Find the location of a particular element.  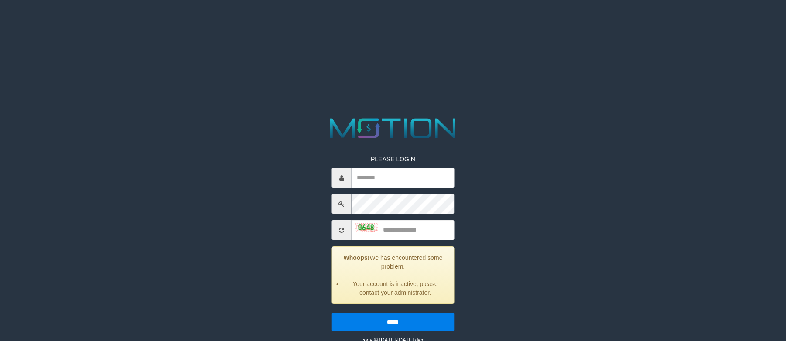

div: We has encountered some problem. is located at coordinates (393, 275).